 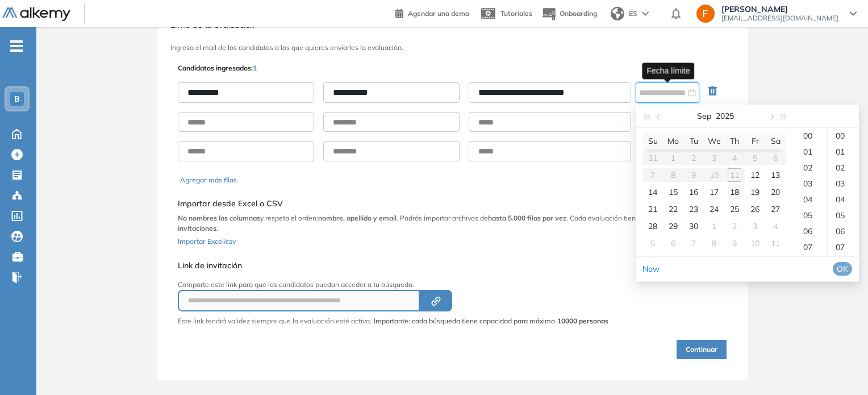 What do you see at coordinates (775, 175) in the screenshot?
I see `div: 13` at bounding box center [775, 175].